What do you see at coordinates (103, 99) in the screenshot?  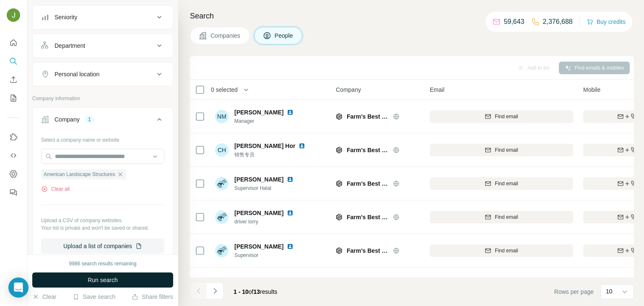 I see `p: Company information` at bounding box center [103, 99].